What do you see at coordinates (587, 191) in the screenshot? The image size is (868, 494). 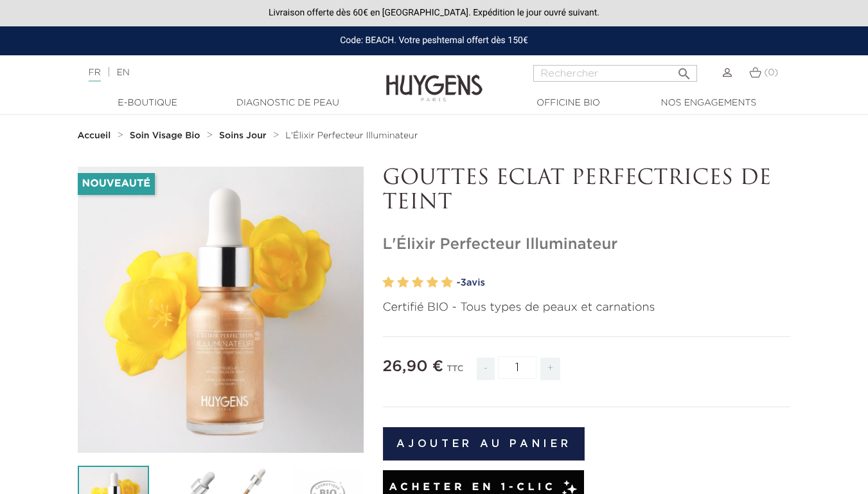 I see `p: GOUTTES ECLAT PERFECTRICES DE TEINT` at bounding box center [587, 191].